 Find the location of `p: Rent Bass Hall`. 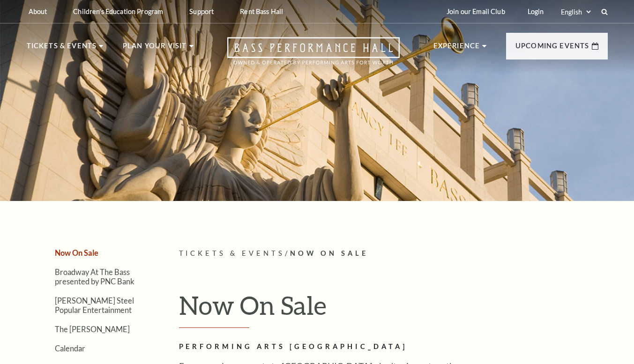

p: Rent Bass Hall is located at coordinates (261, 11).